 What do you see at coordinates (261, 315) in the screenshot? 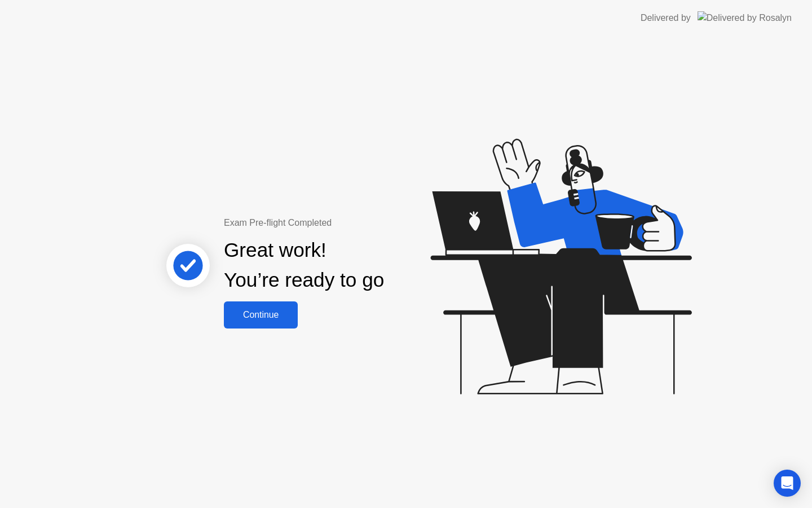
I see `button: Continue` at bounding box center [261, 315].